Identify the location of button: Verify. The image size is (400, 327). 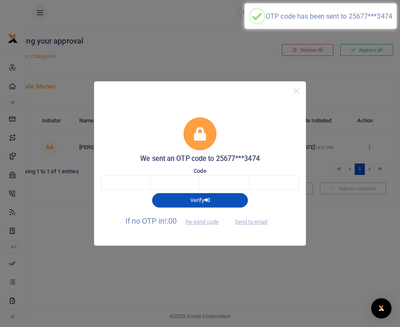
(200, 201).